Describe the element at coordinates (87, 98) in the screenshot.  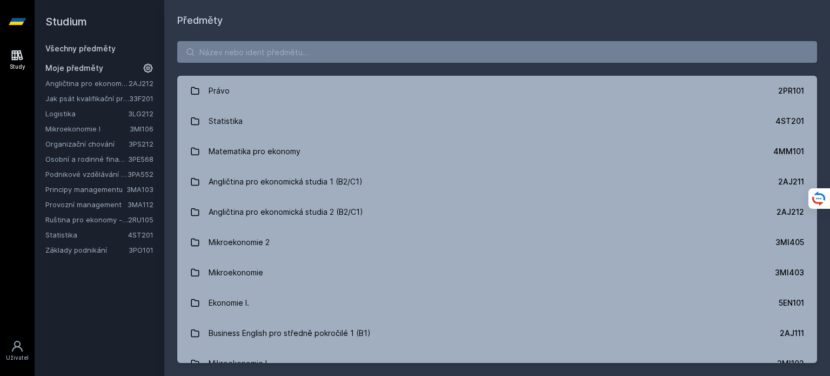
I see `a: Jak psát kvalifikační práci` at that location.